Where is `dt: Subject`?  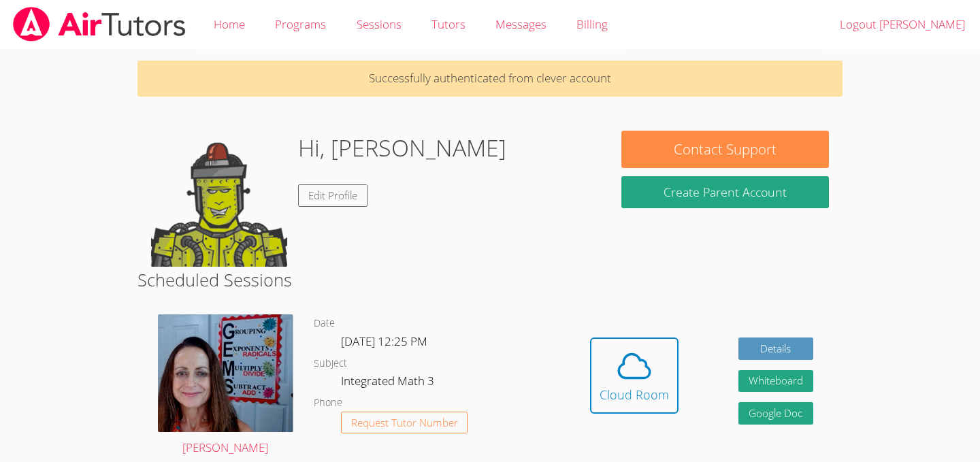 dt: Subject is located at coordinates (330, 363).